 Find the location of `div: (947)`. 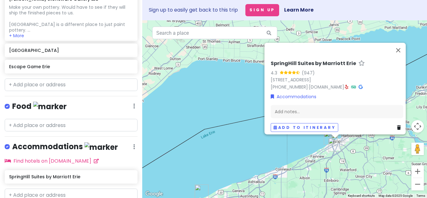

div: (947) is located at coordinates (308, 73).